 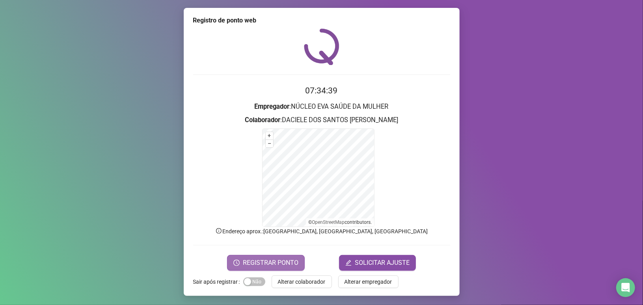 I want to click on strong: Empregador, so click(x=272, y=106).